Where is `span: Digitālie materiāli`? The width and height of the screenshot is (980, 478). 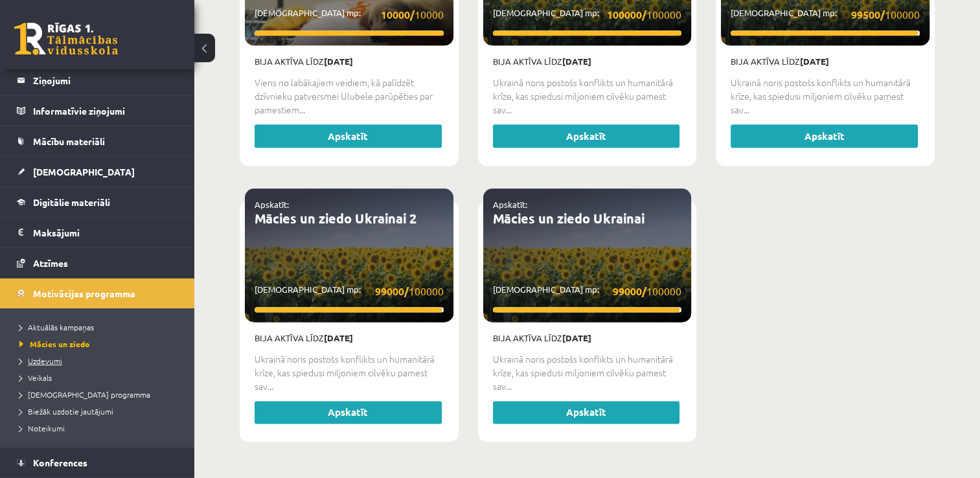
span: Digitālie materiāli is located at coordinates (71, 202).